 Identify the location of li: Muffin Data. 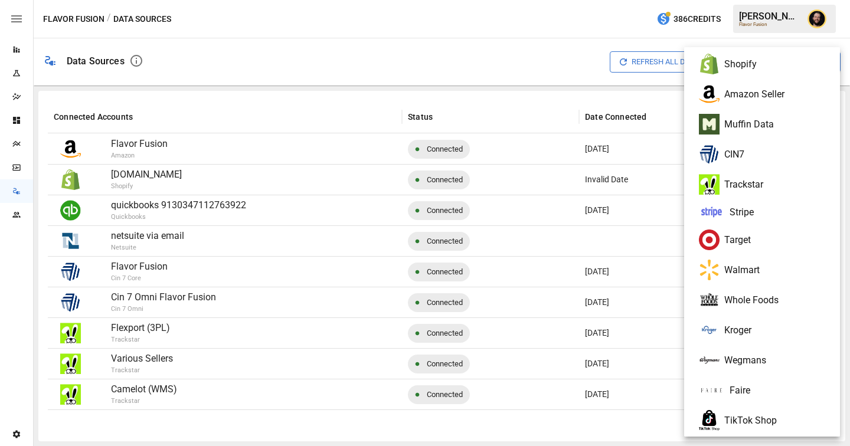
(767, 124).